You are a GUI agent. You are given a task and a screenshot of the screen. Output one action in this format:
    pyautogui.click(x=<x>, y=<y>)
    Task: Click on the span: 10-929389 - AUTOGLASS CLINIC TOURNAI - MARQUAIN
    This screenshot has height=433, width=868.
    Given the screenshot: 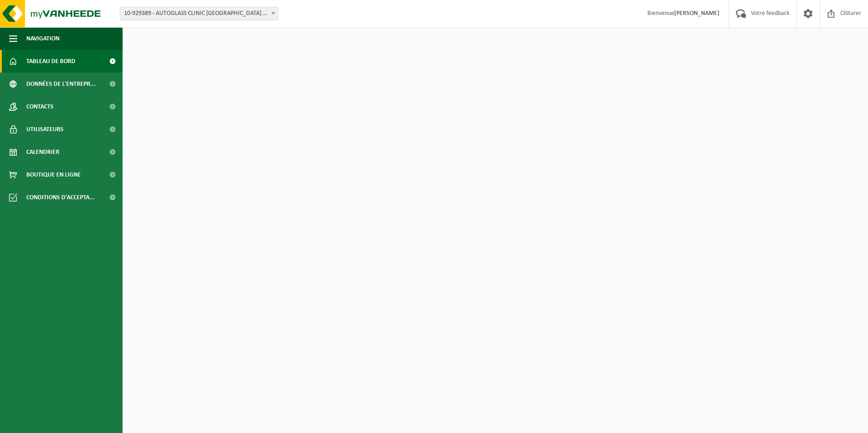 What is the action you would take?
    pyautogui.click(x=199, y=13)
    